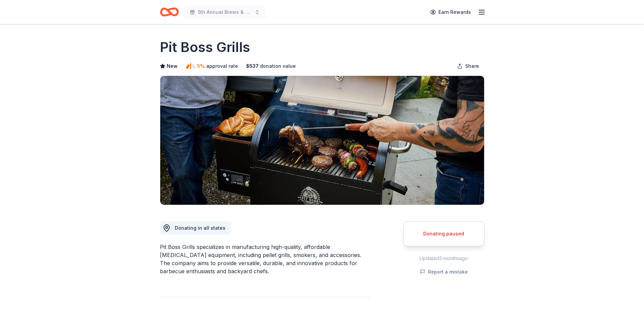 Image resolution: width=644 pixels, height=310 pixels. Describe the element at coordinates (201, 66) in the screenshot. I see `span: 5%` at that location.